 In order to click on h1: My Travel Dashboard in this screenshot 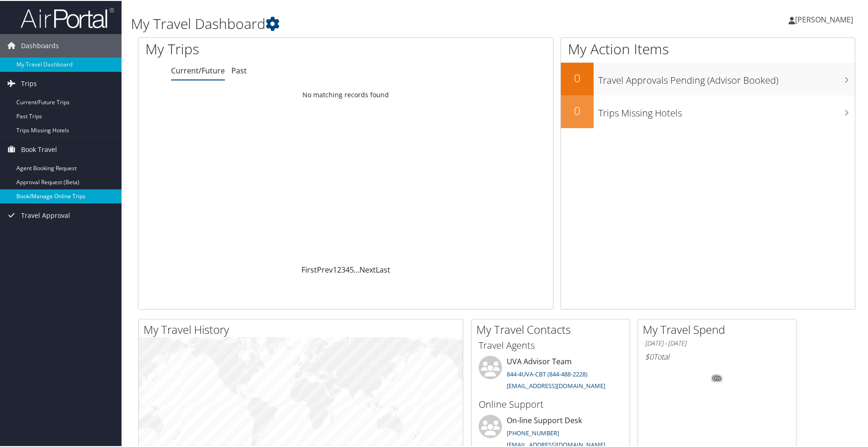, I will do `click(375, 23)`.